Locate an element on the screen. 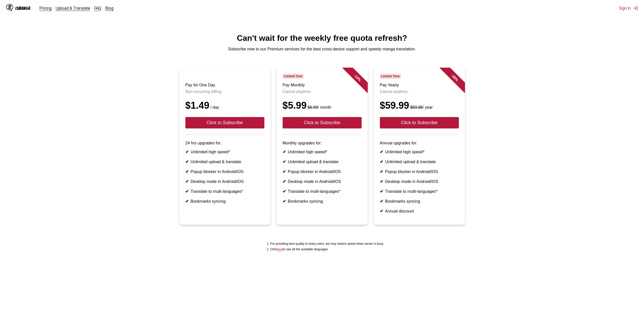  p: 24 hrs upgrades for: is located at coordinates (225, 143).